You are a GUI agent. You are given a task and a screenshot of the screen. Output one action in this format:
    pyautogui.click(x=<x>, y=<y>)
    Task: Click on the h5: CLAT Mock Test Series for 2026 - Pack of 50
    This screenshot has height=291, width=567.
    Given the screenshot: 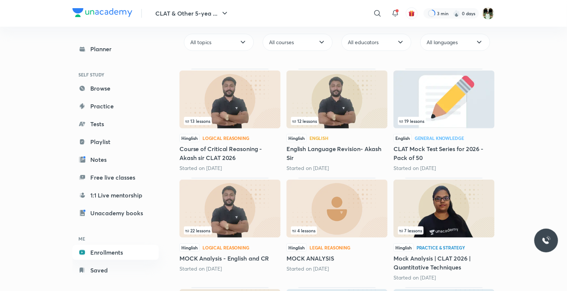 What is the action you would take?
    pyautogui.click(x=444, y=154)
    